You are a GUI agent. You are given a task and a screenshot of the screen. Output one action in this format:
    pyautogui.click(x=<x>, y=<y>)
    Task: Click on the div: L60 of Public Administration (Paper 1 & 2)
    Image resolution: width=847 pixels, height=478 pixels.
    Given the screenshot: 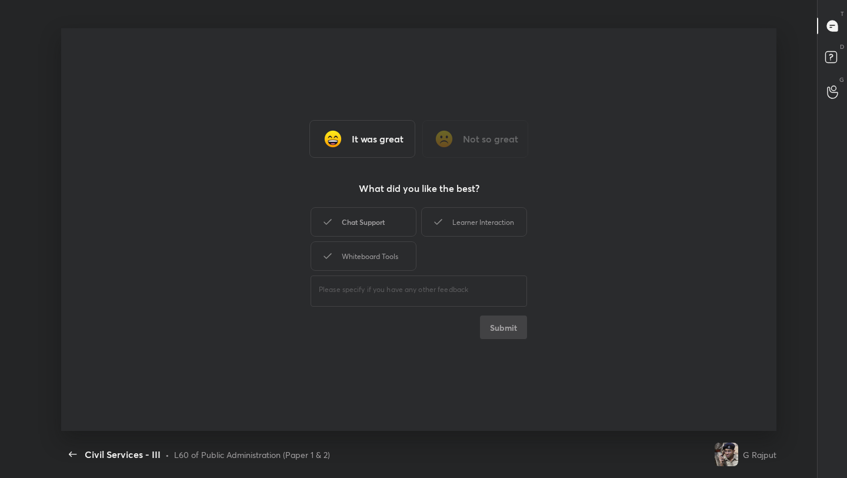 What is the action you would take?
    pyautogui.click(x=252, y=454)
    